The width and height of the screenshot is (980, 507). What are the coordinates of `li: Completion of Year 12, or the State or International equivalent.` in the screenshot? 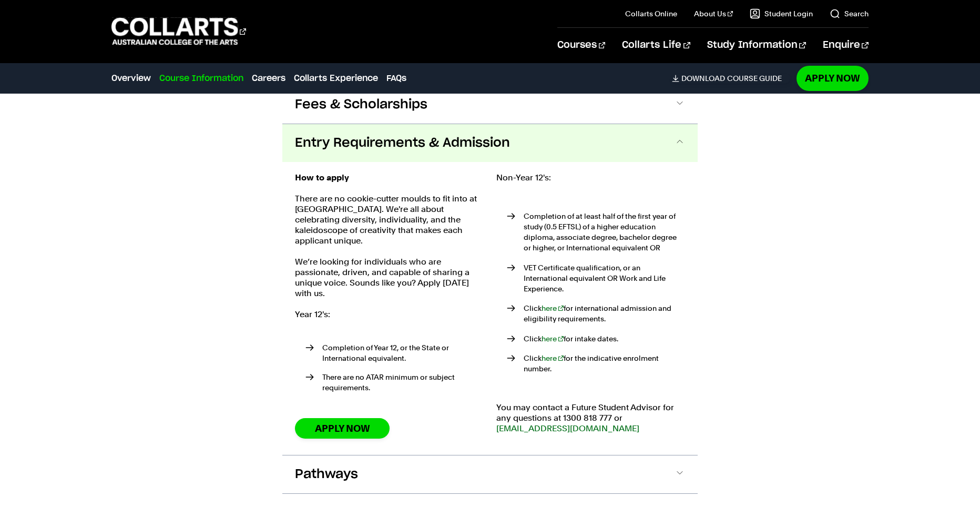 It's located at (394, 353).